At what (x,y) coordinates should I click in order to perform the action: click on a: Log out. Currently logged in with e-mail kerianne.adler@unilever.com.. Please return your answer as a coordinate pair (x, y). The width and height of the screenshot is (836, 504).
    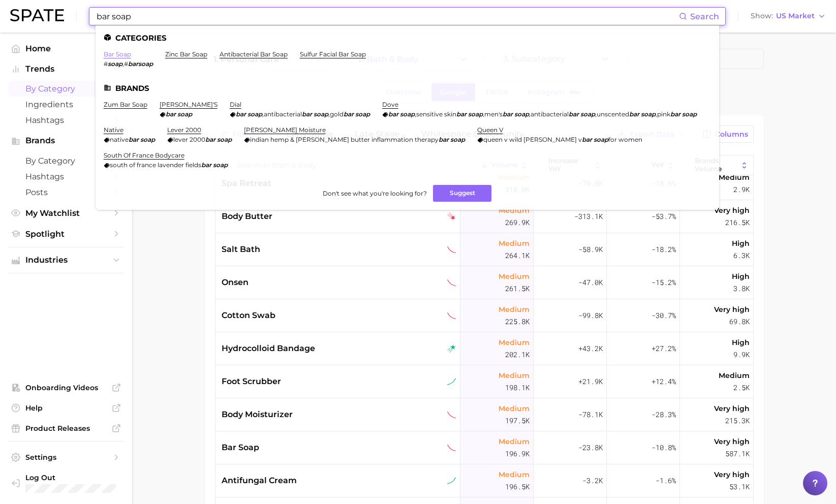
    Looking at the image, I should click on (66, 483).